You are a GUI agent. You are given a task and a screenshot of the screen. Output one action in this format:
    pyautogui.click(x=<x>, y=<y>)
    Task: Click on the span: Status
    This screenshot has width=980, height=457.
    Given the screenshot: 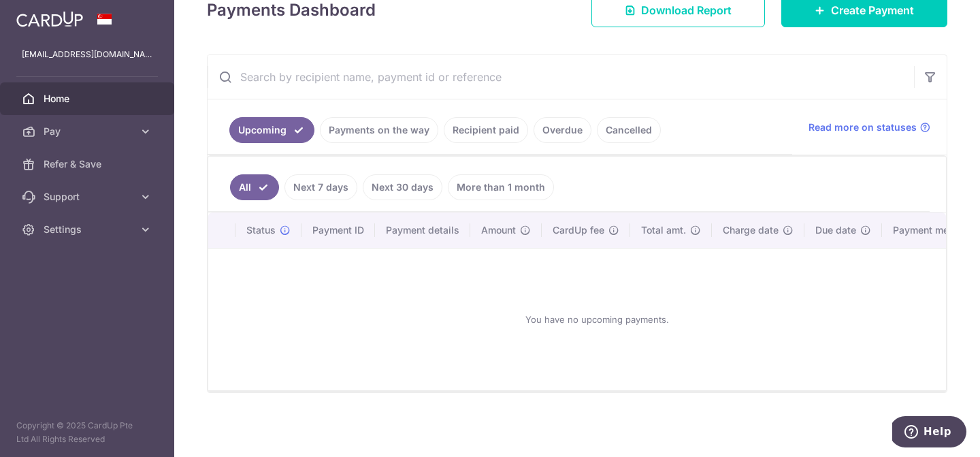 What is the action you would take?
    pyautogui.click(x=261, y=230)
    